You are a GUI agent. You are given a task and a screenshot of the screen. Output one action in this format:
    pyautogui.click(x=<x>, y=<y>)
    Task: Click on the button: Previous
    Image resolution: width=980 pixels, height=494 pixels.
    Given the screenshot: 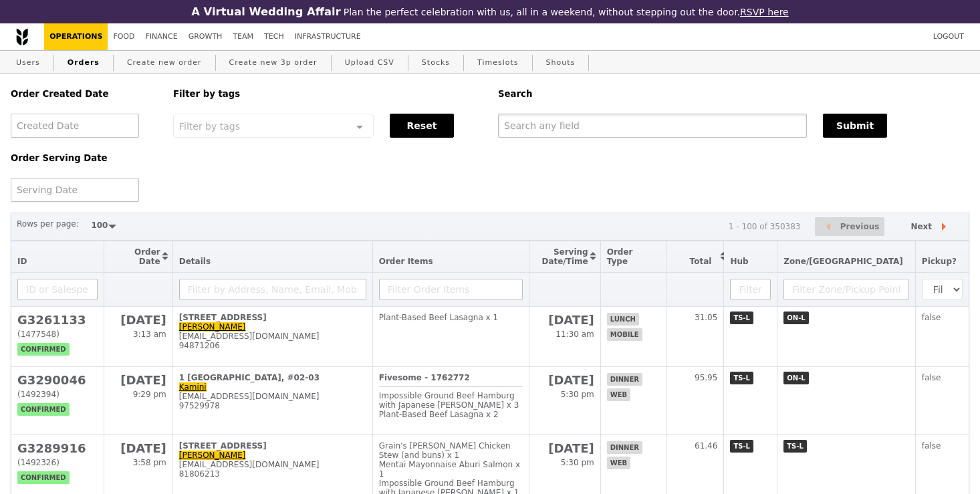 What is the action you would take?
    pyautogui.click(x=850, y=226)
    